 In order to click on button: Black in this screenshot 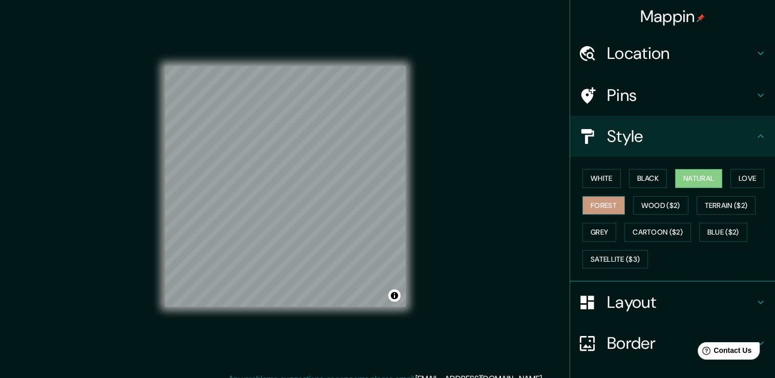, I will do `click(648, 178)`.